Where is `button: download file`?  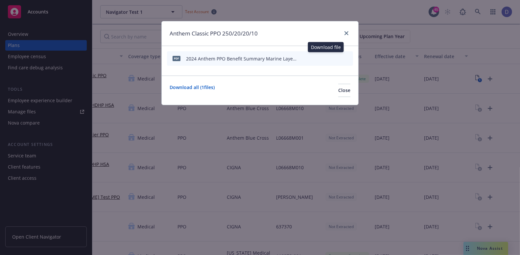 button: download file is located at coordinates (325, 58).